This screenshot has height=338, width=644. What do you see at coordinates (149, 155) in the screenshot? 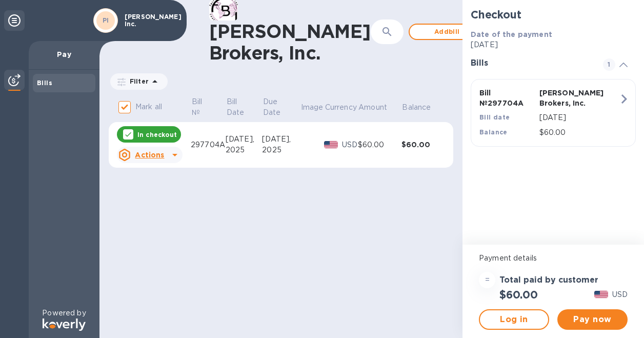
I see `u: Actions` at bounding box center [149, 155].